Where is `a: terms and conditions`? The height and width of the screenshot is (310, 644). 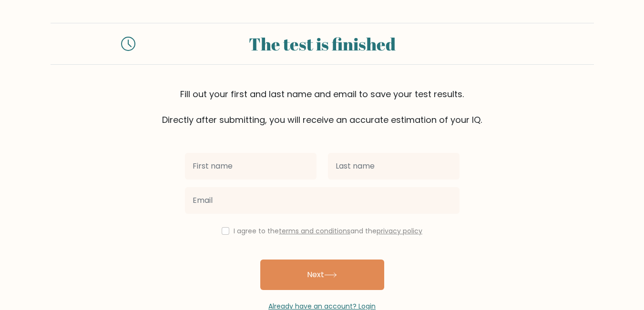 a: terms and conditions is located at coordinates (314, 231).